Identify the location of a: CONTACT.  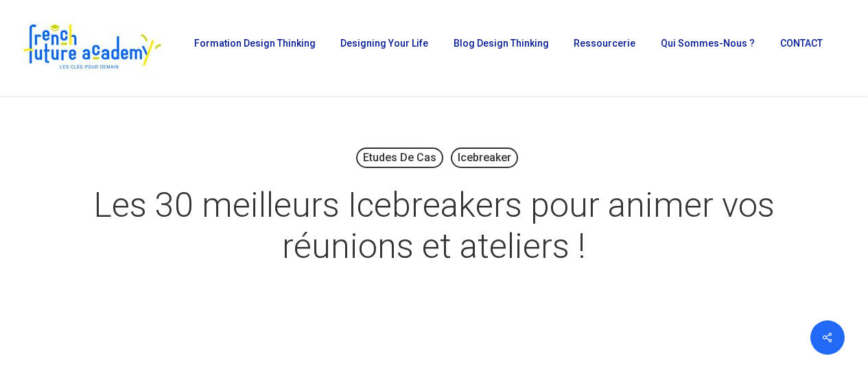
(801, 48).